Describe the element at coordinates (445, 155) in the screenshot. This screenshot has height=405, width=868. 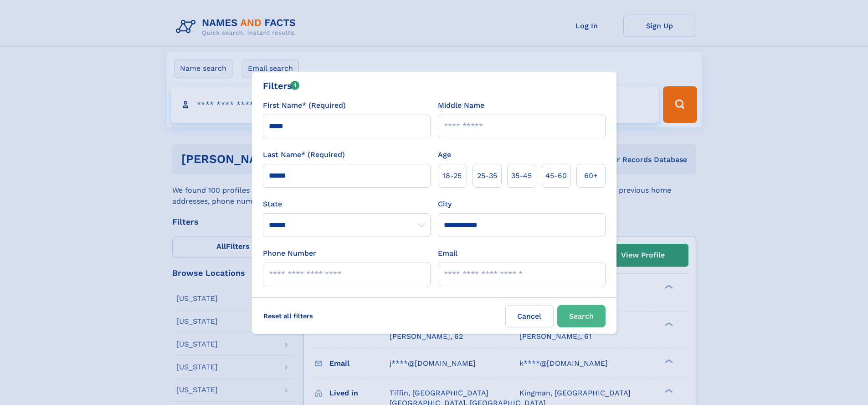
I see `label: Age` at that location.